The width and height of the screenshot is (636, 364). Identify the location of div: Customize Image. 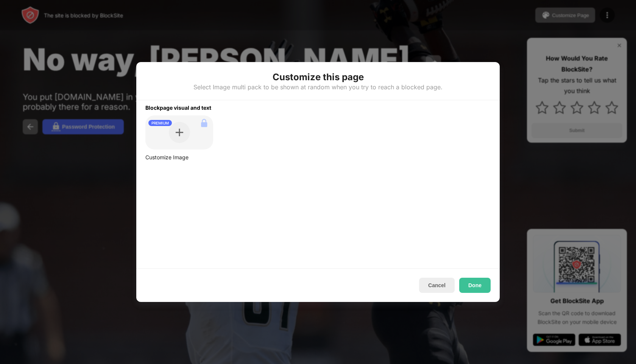
(179, 157).